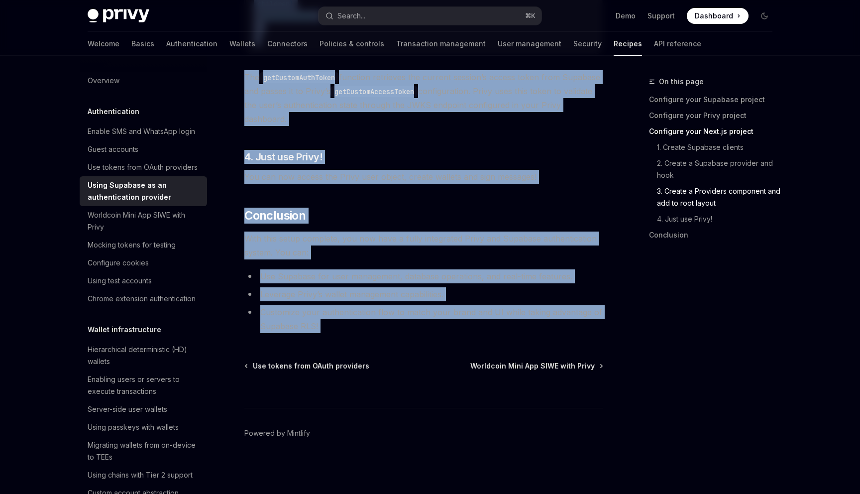 This screenshot has width=860, height=494. What do you see at coordinates (143, 451) in the screenshot?
I see `a: Migrating wallets from on-device to TEEs` at bounding box center [143, 451].